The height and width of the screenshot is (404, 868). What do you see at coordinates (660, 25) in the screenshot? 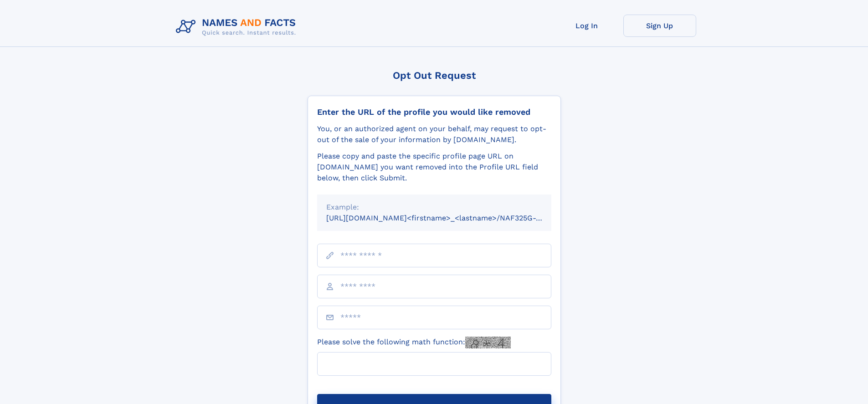
I see `a: Sign Up` at bounding box center [660, 25].